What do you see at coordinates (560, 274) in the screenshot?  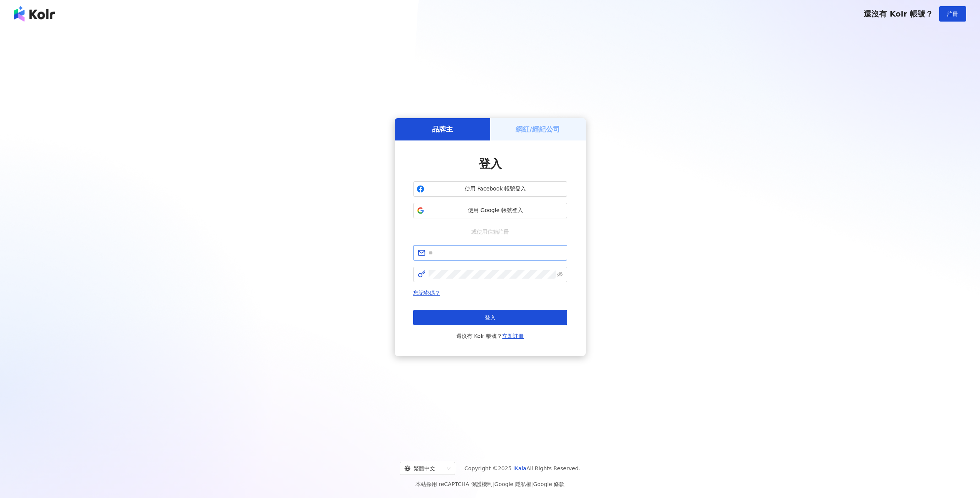 I see `span: eye-invisible` at bounding box center [560, 274].